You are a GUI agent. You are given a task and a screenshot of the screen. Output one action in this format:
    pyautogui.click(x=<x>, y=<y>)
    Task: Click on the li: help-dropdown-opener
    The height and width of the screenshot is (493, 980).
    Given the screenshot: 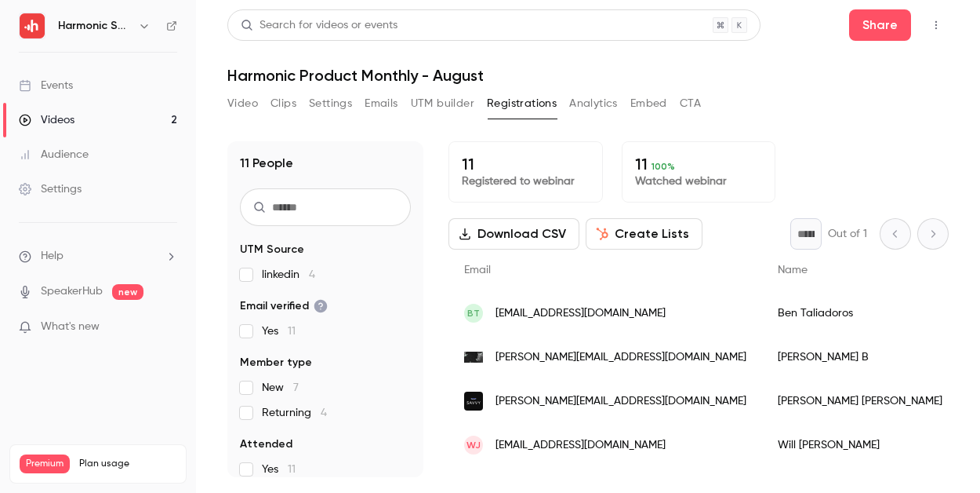 What is the action you would take?
    pyautogui.click(x=98, y=255)
    